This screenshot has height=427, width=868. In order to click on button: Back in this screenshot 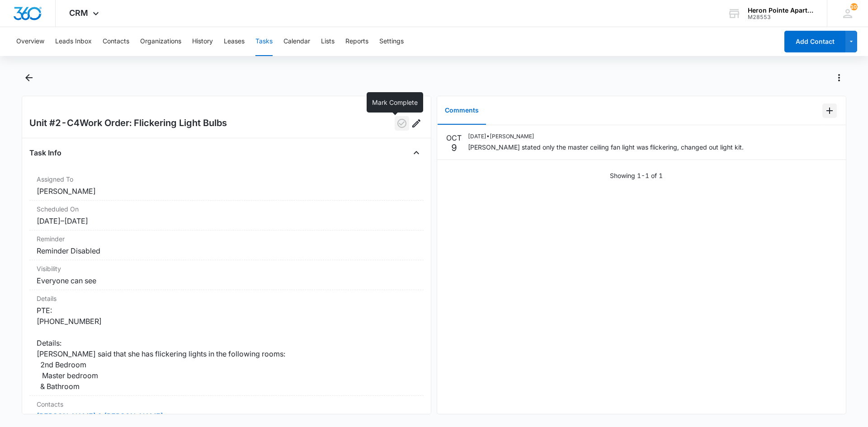, I will do `click(29, 78)`.